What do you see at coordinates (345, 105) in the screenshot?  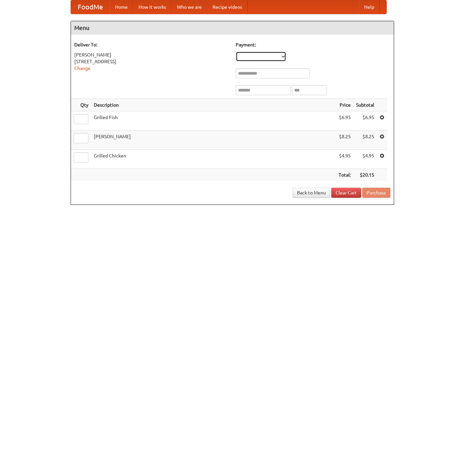 I see `th: Price` at bounding box center [345, 105].